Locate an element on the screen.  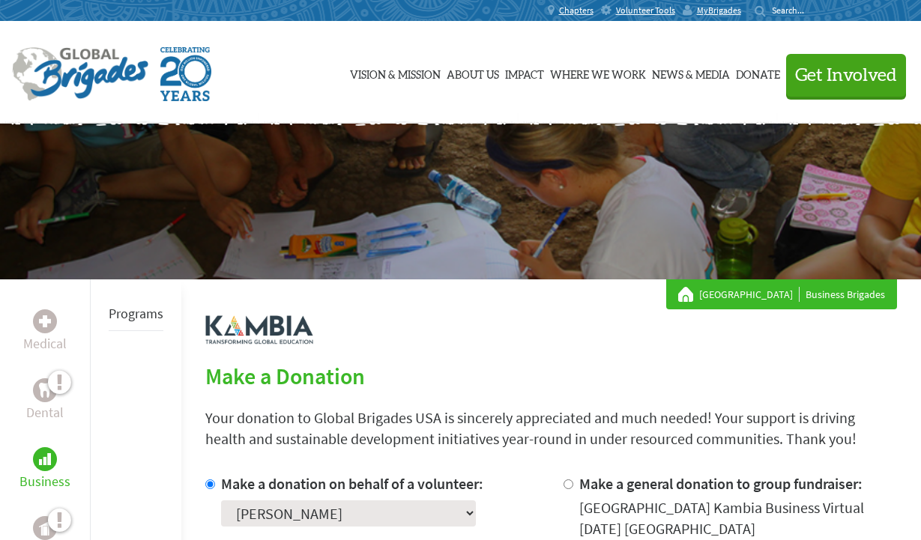
p: Dental is located at coordinates (45, 413).